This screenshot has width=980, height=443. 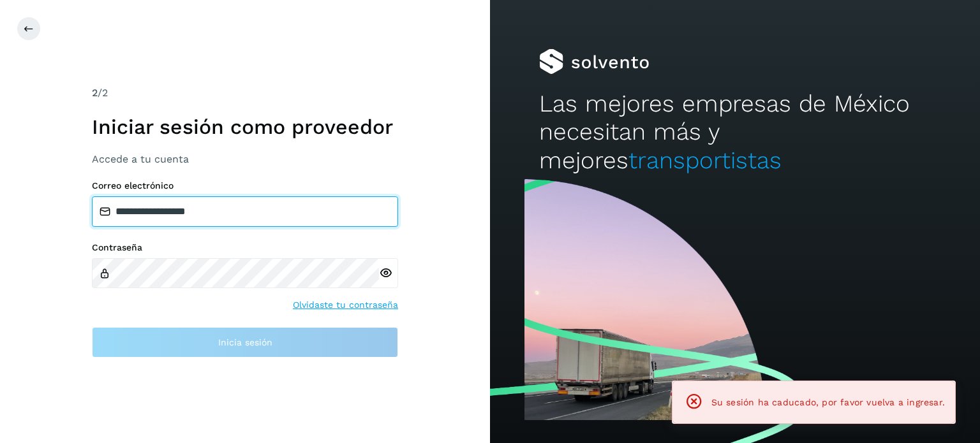 I want to click on label: Contraseña, so click(x=245, y=248).